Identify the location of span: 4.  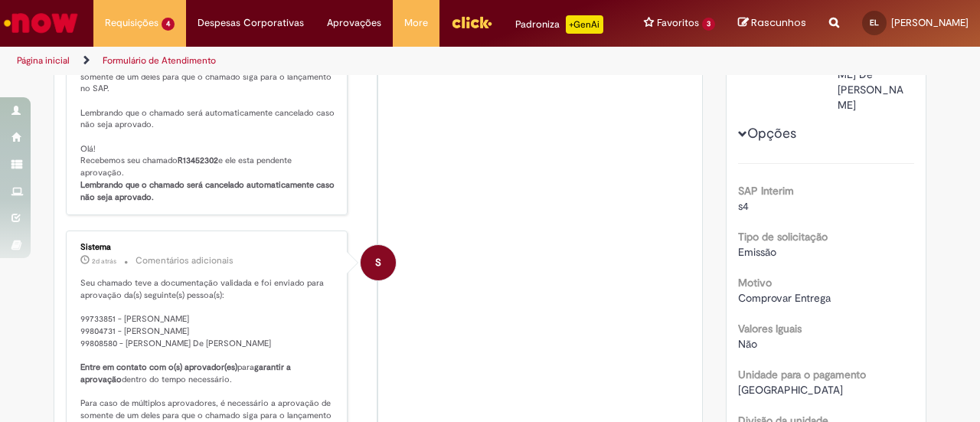
(167, 24).